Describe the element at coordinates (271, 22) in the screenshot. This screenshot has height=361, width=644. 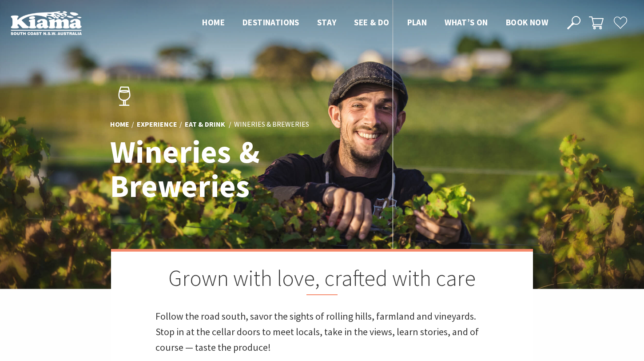
I see `span: Destinations` at that location.